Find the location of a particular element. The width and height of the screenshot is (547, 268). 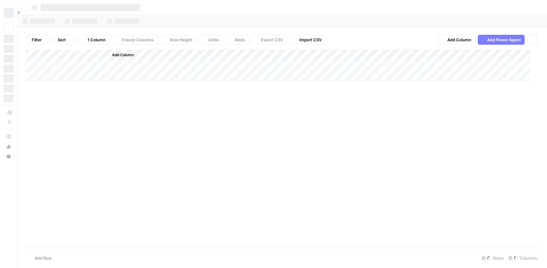

button: Export CSV is located at coordinates (269, 40).